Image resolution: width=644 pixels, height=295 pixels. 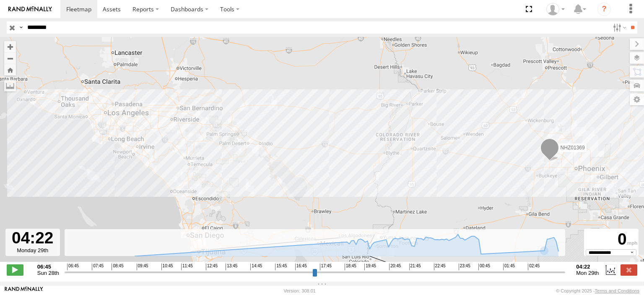 What do you see at coordinates (48, 273) in the screenshot?
I see `span: Sun 28th Sep 2025` at bounding box center [48, 273].